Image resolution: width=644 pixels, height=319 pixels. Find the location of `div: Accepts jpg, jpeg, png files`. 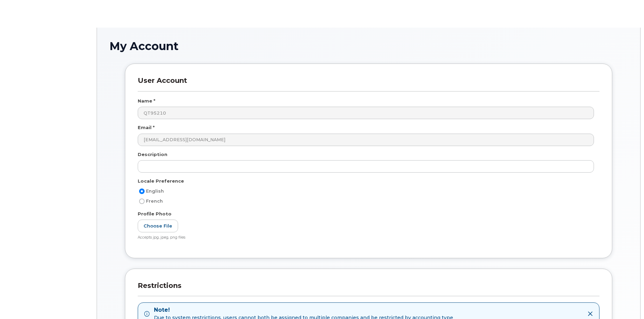

div: Accepts jpg, jpeg, png files is located at coordinates (366, 237).